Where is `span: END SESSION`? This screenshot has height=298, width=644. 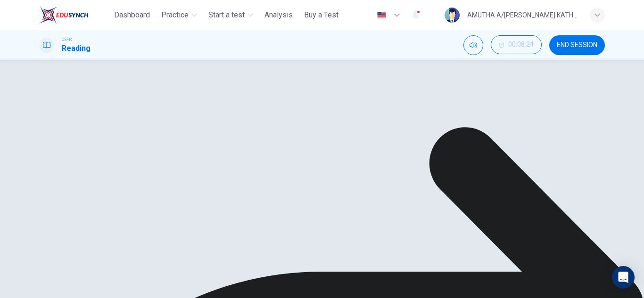 span: END SESSION is located at coordinates (577, 45).